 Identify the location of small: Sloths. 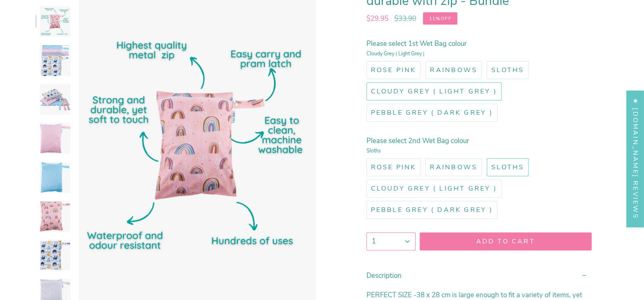
(479, 150).